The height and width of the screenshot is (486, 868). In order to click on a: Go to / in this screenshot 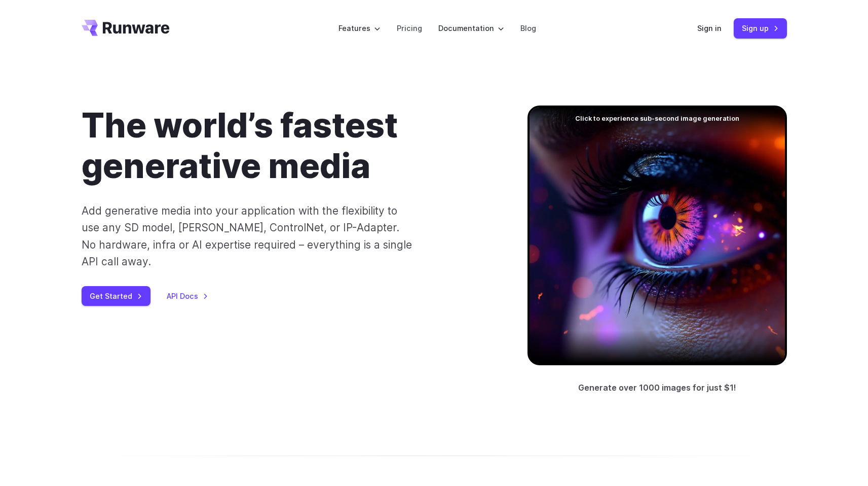, I will do `click(126, 28)`.